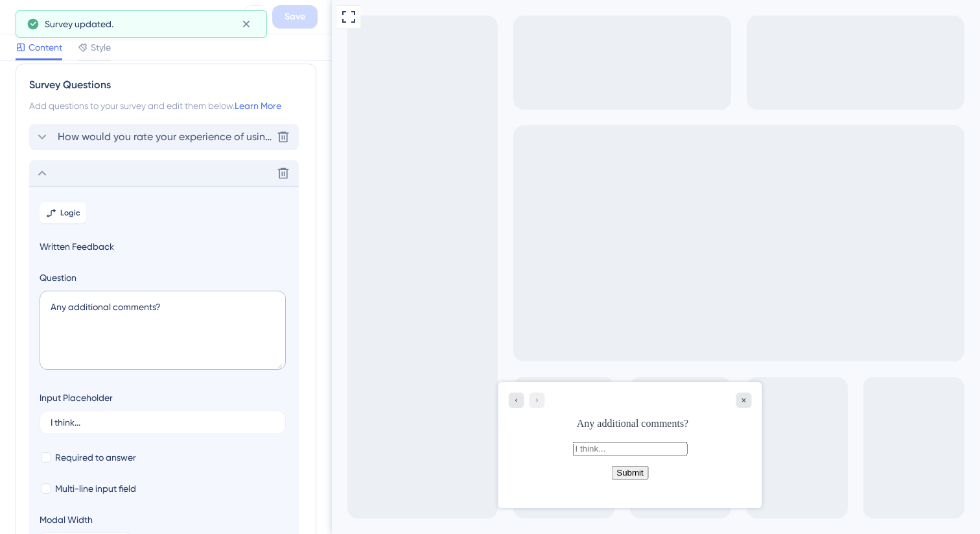  Describe the element at coordinates (140, 16) in the screenshot. I see `div: Media in Grid - Feedback` at that location.